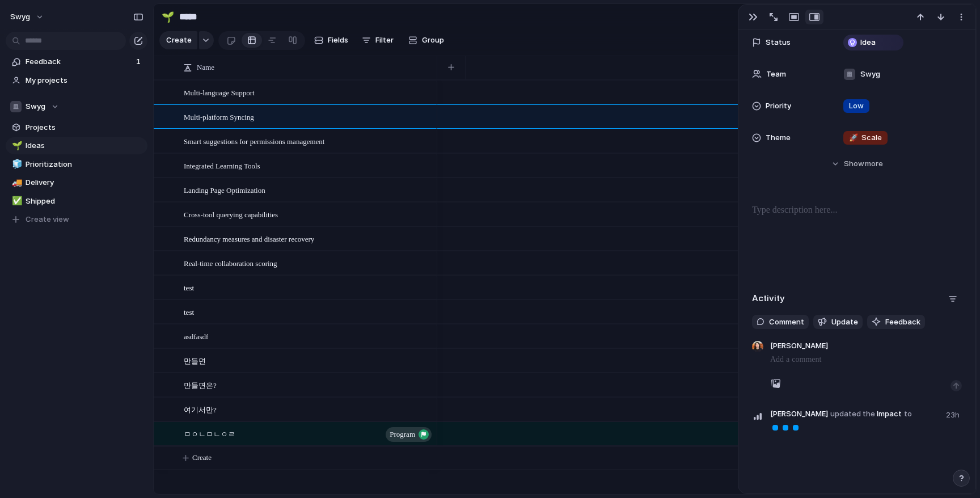 The width and height of the screenshot is (980, 498). I want to click on span: Multi-platform Syncing, so click(219, 116).